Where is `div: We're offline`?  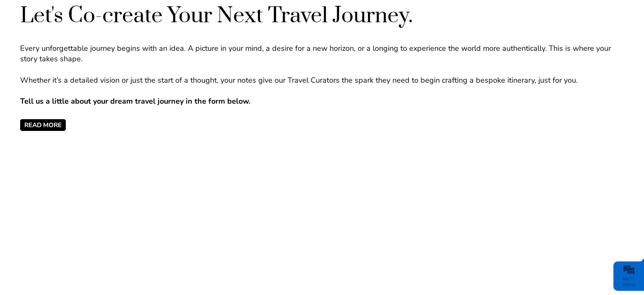
div: We're offline is located at coordinates (629, 282).